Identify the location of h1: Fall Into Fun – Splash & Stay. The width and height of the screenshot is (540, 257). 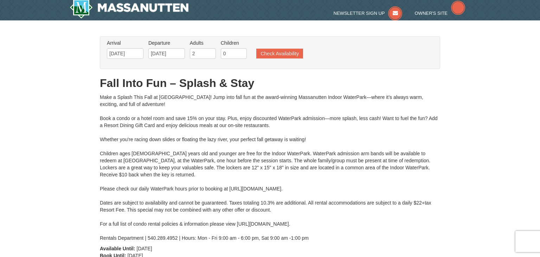
(270, 83).